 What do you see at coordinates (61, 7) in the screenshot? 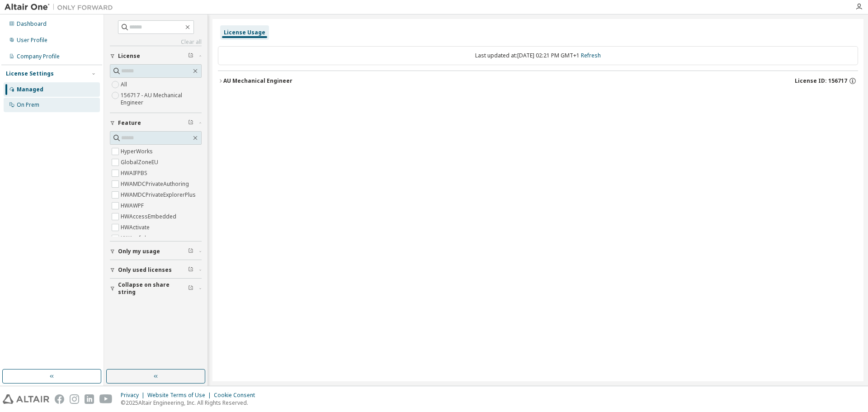
I see `img: Altair One` at bounding box center [61, 7].